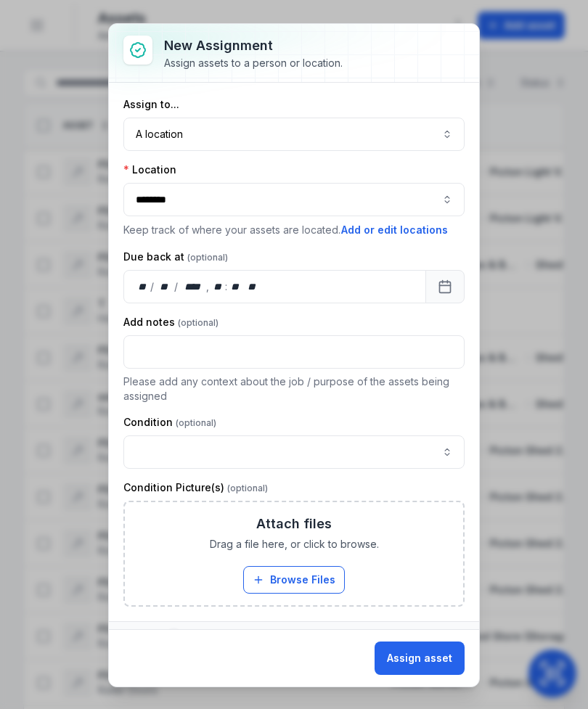  I want to click on label: Due back at, so click(175, 257).